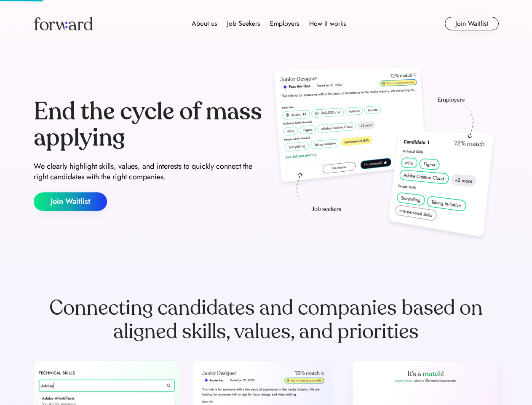  What do you see at coordinates (204, 23) in the screenshot?
I see `div: About us` at bounding box center [204, 23].